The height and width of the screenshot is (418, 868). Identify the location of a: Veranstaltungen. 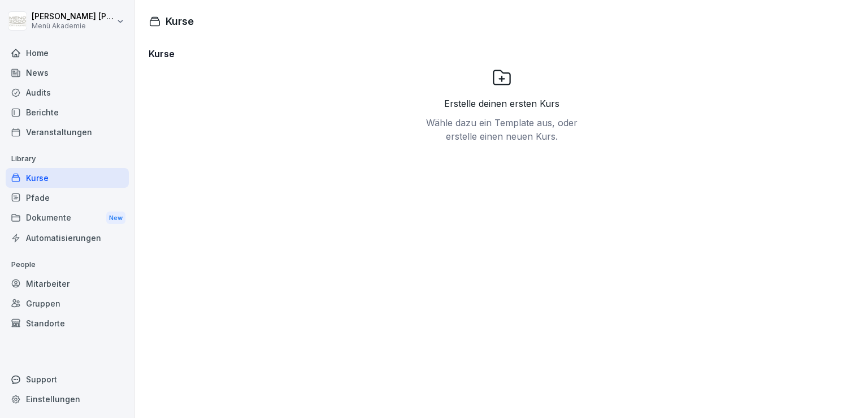
(67, 131).